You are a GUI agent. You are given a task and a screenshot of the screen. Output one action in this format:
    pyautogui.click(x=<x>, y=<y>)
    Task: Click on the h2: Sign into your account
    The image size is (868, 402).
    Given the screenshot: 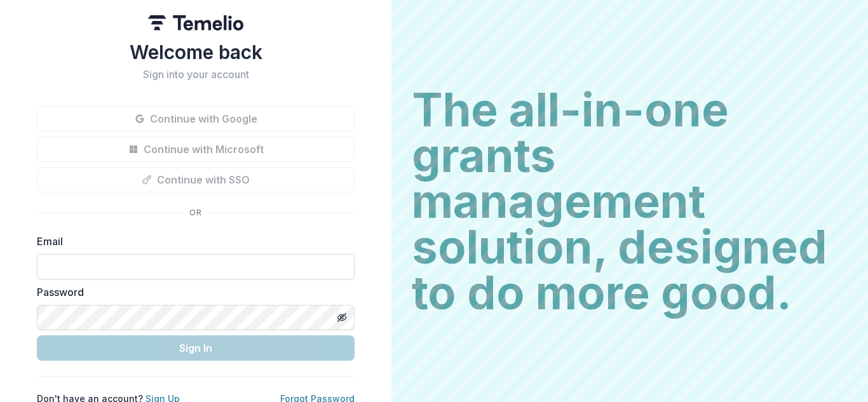 What is the action you would take?
    pyautogui.click(x=196, y=75)
    